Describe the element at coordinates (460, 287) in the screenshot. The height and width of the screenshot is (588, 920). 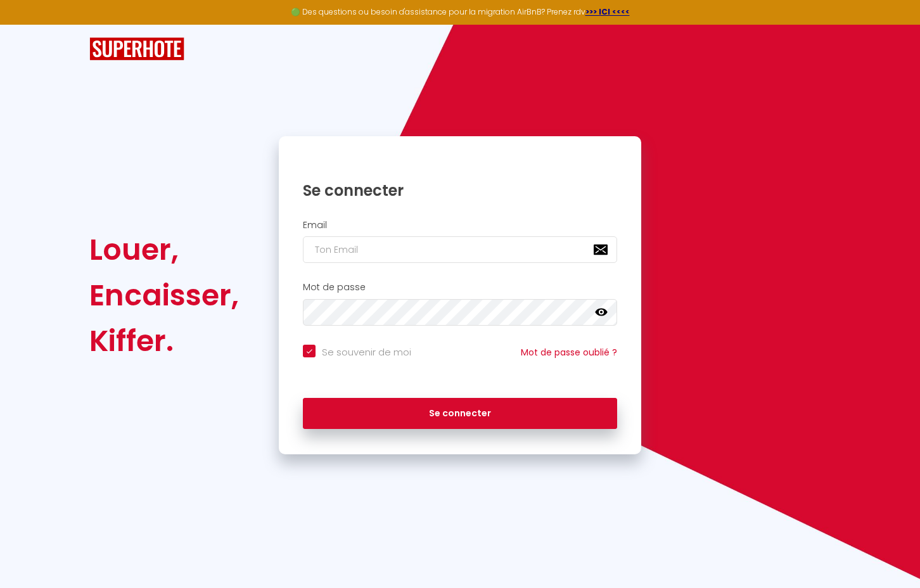
I see `h2: Mot de passe` at that location.